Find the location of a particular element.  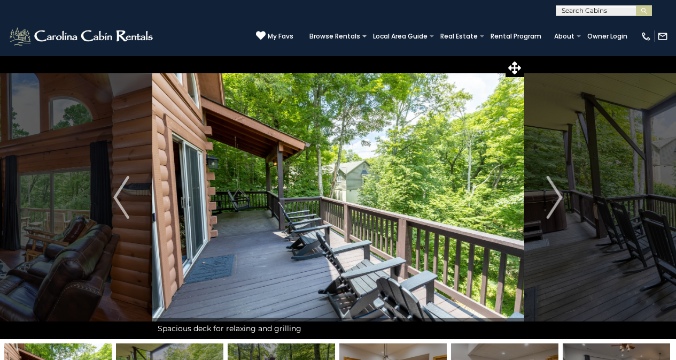

button: Previous is located at coordinates (121, 197).